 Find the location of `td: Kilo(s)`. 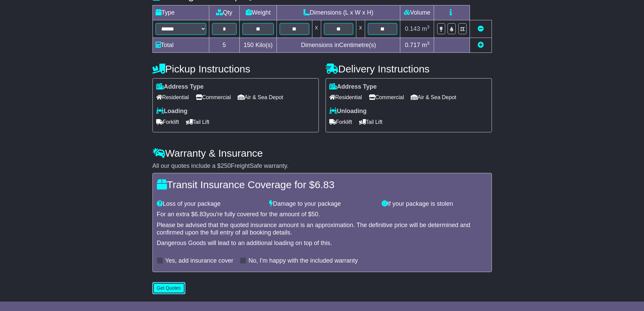

td: Kilo(s) is located at coordinates (258, 45).